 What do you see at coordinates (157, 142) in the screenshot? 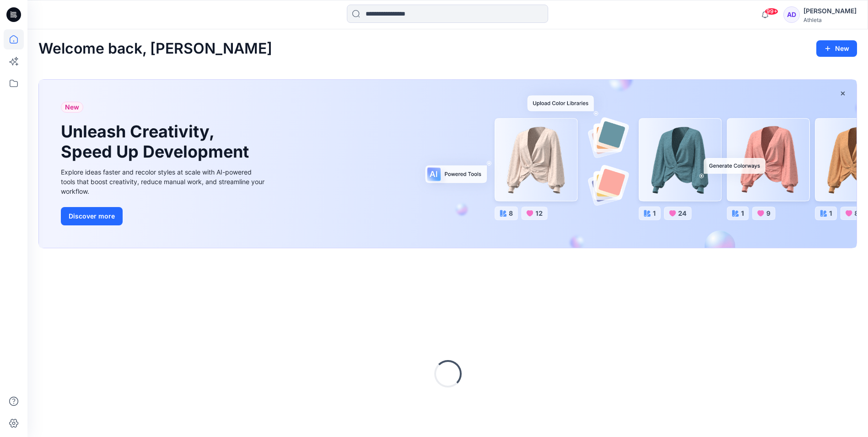
I see `h1: Unleash Creativity, Speed Up Development` at bounding box center [157, 142].